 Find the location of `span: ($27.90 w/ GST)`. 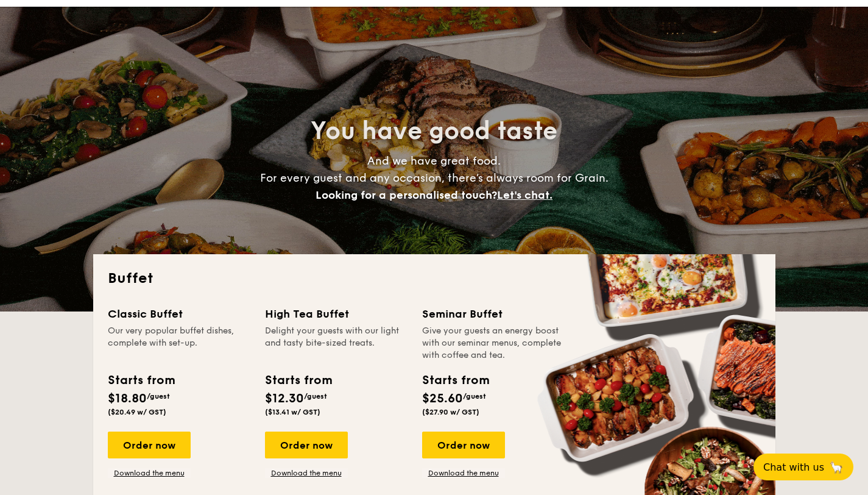

span: ($27.90 w/ GST) is located at coordinates (451, 412).